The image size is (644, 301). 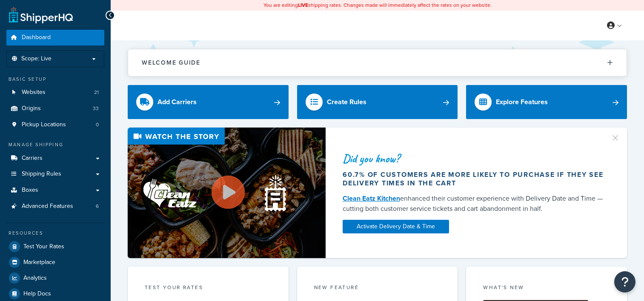 I want to click on a: Explore Features, so click(x=546, y=102).